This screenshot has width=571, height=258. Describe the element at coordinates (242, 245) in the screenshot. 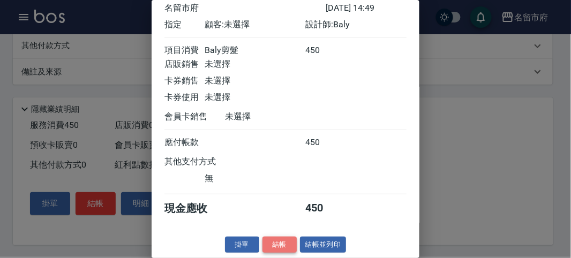

I see `button: 掛單` at that location.